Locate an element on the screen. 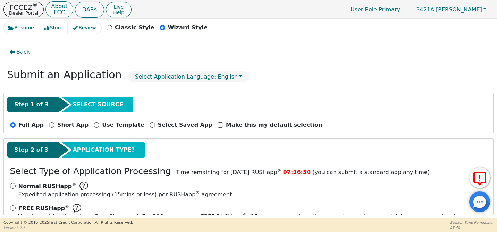 Image resolution: width=497 pixels, height=233 pixels. span: FREE RUSHapp is located at coordinates (44, 208).